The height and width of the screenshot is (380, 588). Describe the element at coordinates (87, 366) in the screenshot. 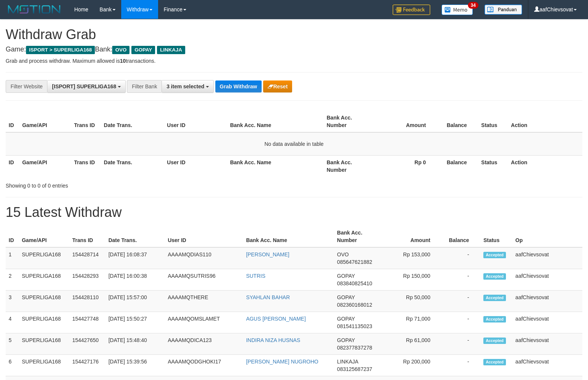

I see `td: 154427176` at that location.